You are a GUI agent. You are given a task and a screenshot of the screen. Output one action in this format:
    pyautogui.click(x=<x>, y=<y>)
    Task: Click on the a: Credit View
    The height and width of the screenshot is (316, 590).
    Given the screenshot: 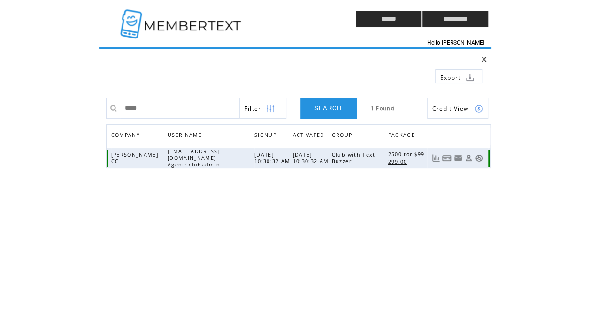 What is the action you would take?
    pyautogui.click(x=457, y=108)
    